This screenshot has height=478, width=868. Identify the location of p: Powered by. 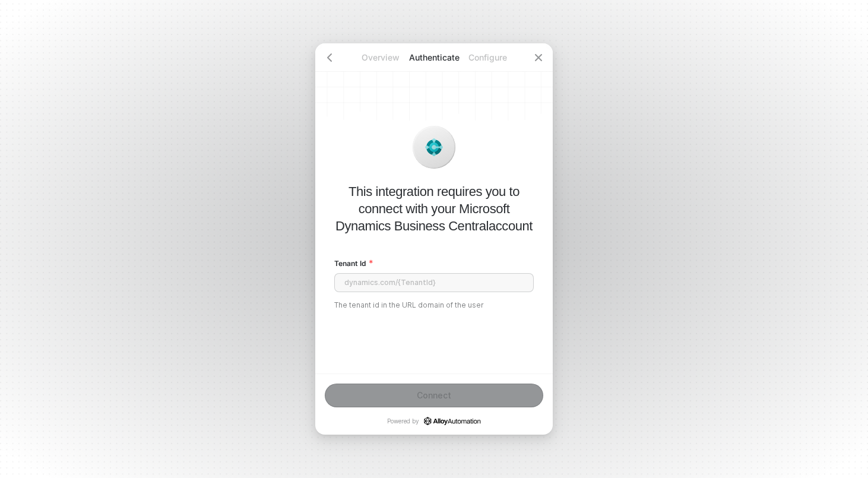
(434, 421).